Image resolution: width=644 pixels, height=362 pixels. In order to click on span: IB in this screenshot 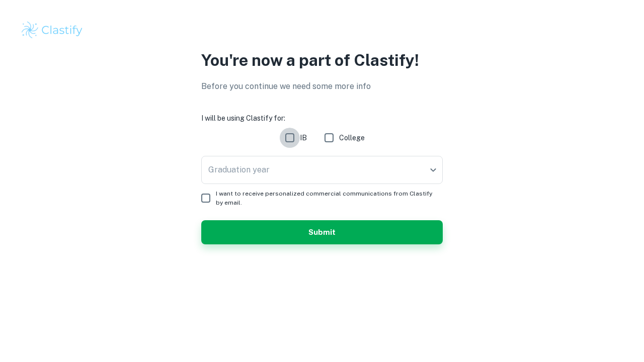, I will do `click(304, 137)`.